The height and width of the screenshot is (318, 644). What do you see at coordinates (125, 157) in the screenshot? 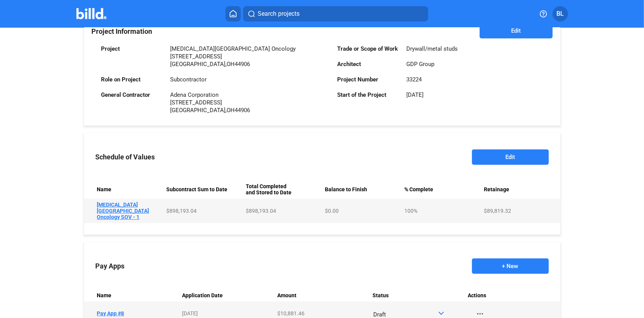
I see `div: Schedule of Values` at bounding box center [125, 157].